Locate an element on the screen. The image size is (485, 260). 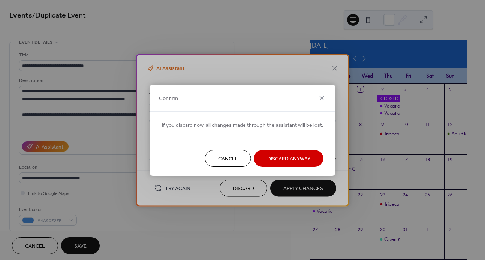
button: Cancel is located at coordinates (228, 158).